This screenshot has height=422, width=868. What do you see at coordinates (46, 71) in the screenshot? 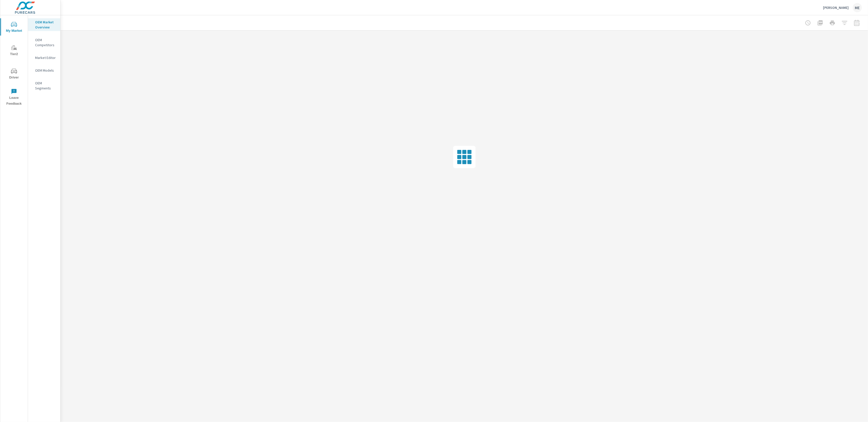
I see `p: OEM Models` at bounding box center [46, 71].